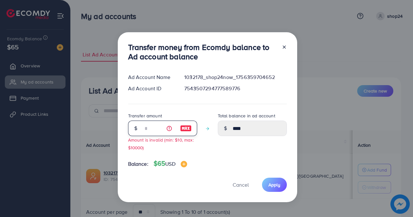  Describe the element at coordinates (151, 88) in the screenshot. I see `div: Ad Account ID` at that location.